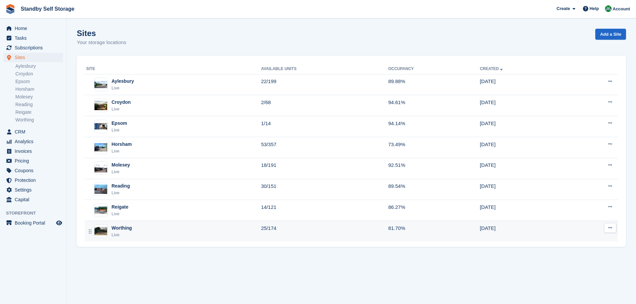 This screenshot has width=636, height=304. What do you see at coordinates (36, 213) in the screenshot?
I see `span: Storefront` at bounding box center [36, 213].